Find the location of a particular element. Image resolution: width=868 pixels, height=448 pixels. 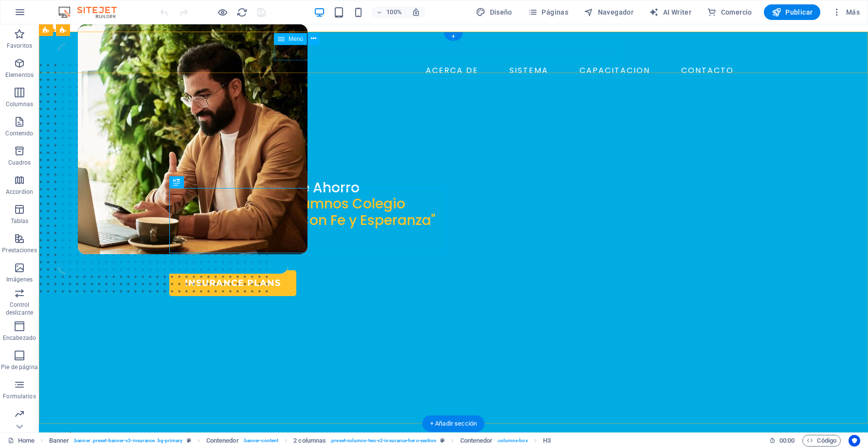

span: . preset-columns-two-v2-insurance-hero-section is located at coordinates (383, 441).